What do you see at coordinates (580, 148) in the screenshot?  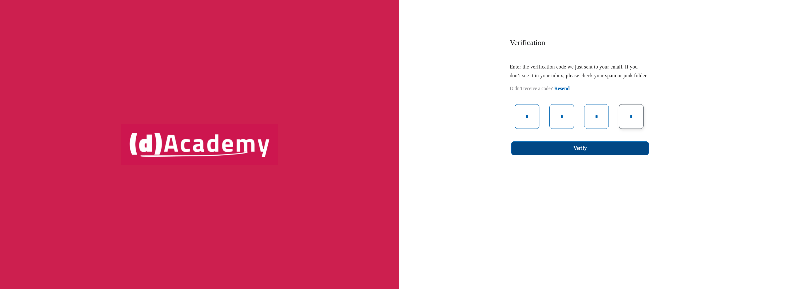 I see `button: Verify` at bounding box center [580, 148].